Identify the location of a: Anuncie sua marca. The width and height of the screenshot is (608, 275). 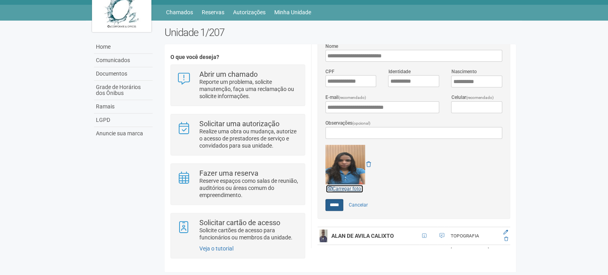
(123, 134).